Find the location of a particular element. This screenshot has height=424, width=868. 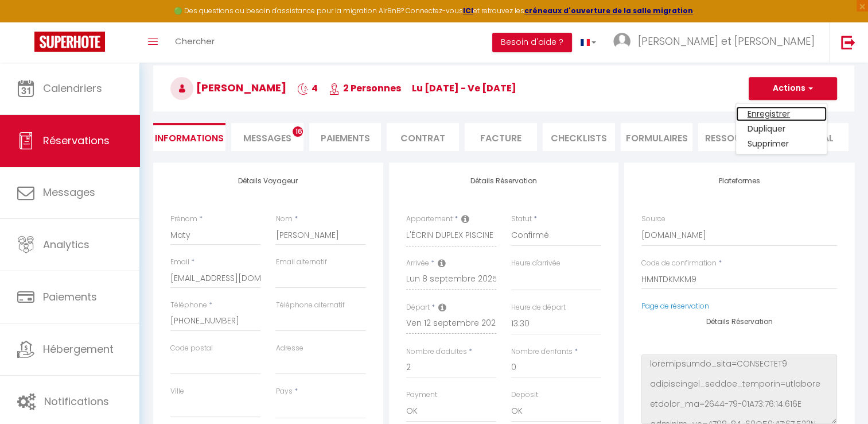

label: Arrivée is located at coordinates (418, 263).